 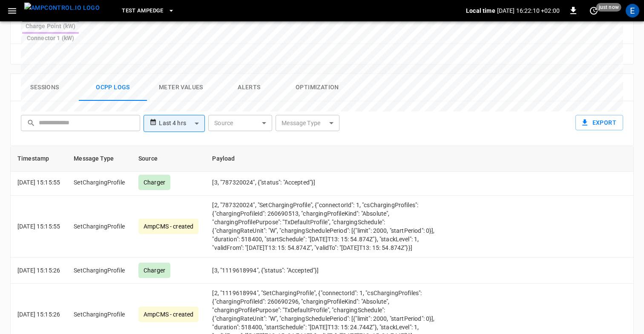 I want to click on div: Last 4 hrs, so click(x=182, y=123).